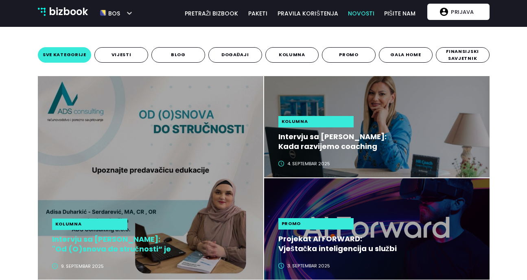 The height and width of the screenshot is (280, 527). I want to click on img: account logo, so click(444, 12).